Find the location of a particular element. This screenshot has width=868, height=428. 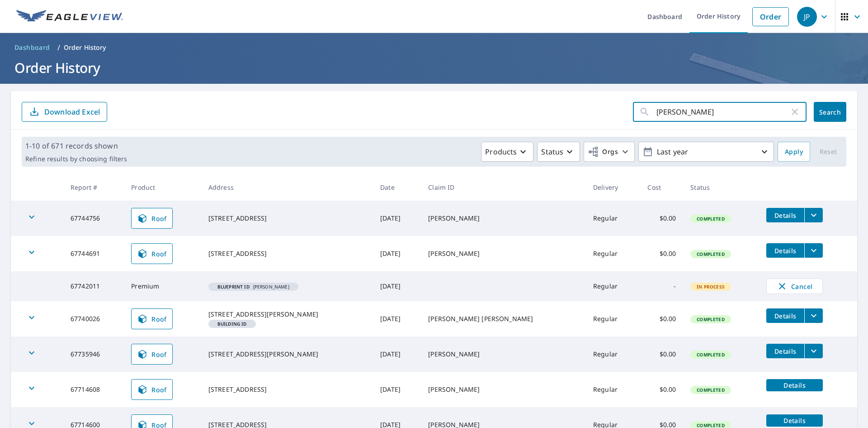

th: Address is located at coordinates (287, 187).